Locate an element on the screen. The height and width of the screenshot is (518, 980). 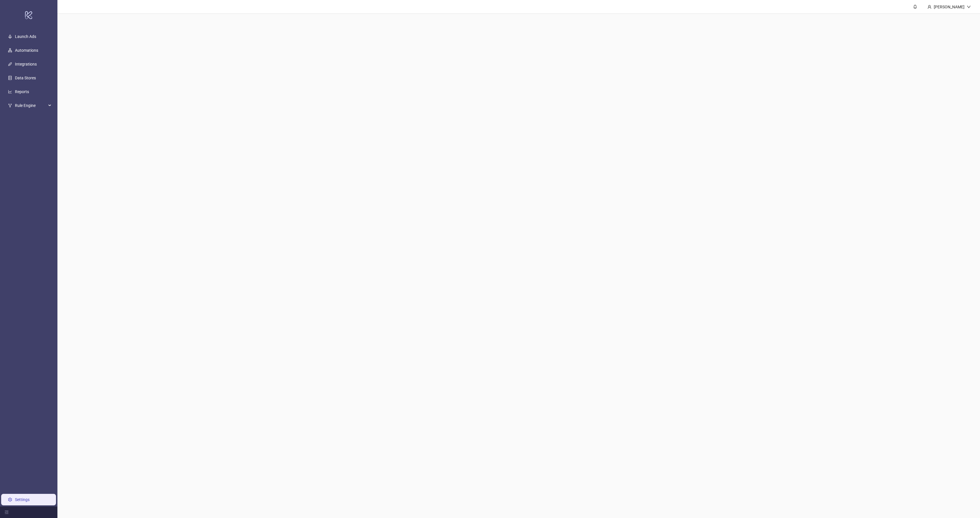
a: Reports is located at coordinates (22, 91).